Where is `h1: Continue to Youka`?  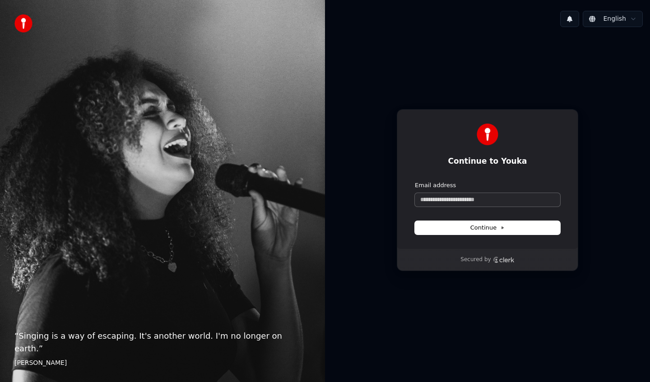
h1: Continue to Youka is located at coordinates (487, 162).